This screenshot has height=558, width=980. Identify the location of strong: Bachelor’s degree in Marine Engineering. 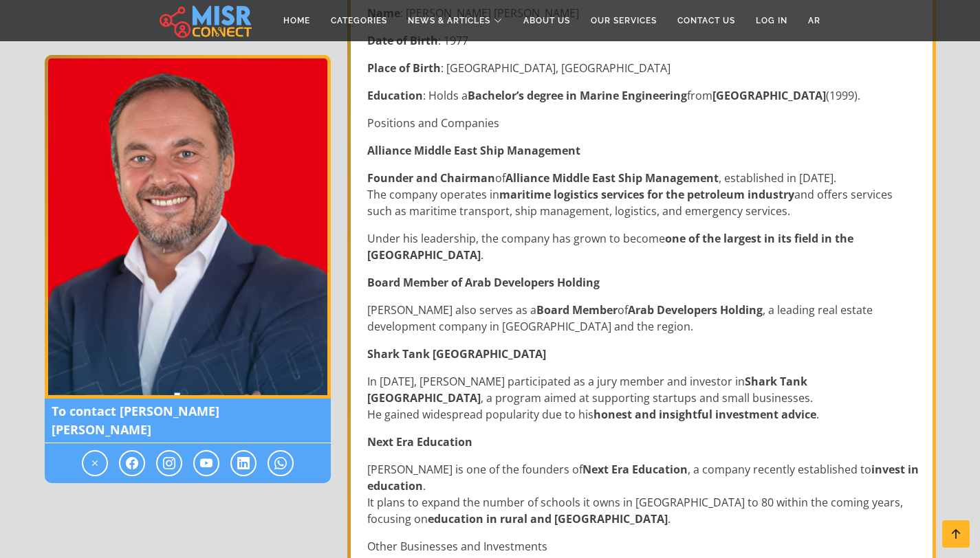
(577, 95).